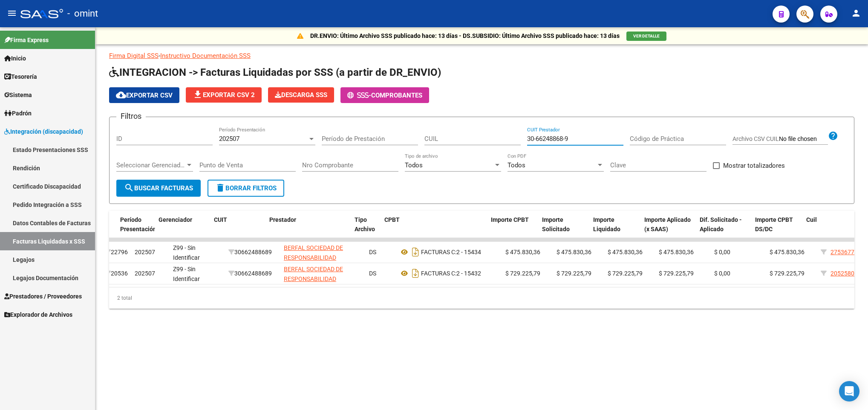 Image resolution: width=868 pixels, height=410 pixels. I want to click on button: Exportar CSV 2, so click(224, 95).